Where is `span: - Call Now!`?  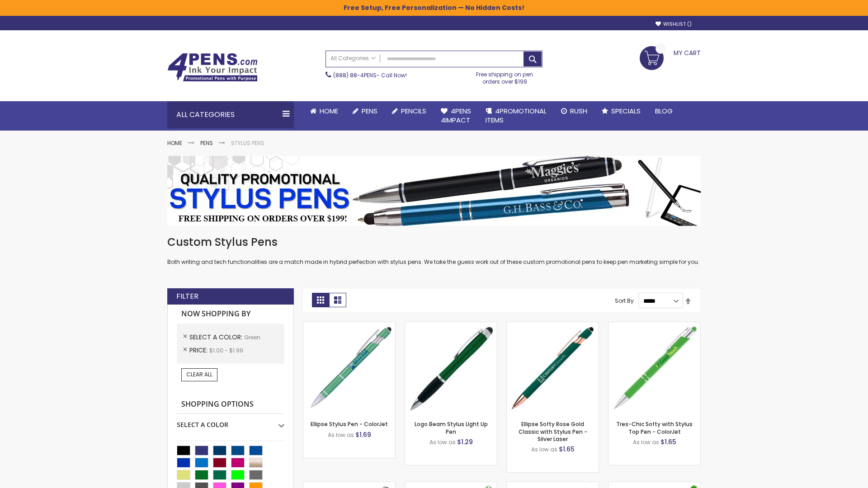 span: - Call Now! is located at coordinates (370, 75).